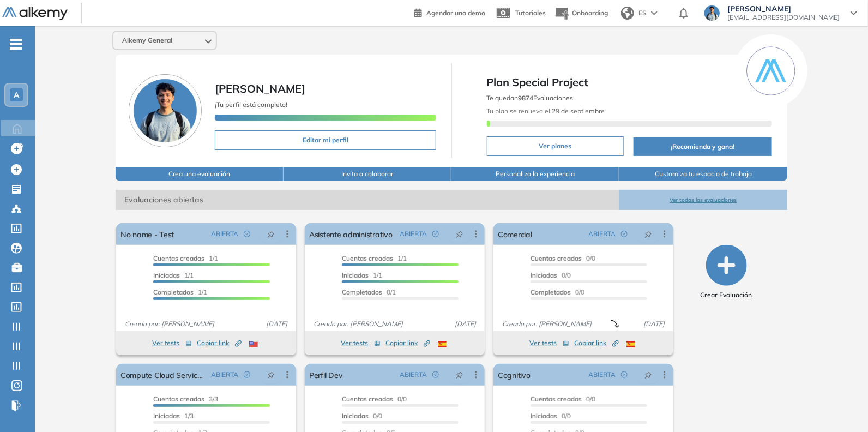 The height and width of the screenshot is (432, 868). Describe the element at coordinates (630, 82) in the screenshot. I see `span: Plan Special Project` at that location.